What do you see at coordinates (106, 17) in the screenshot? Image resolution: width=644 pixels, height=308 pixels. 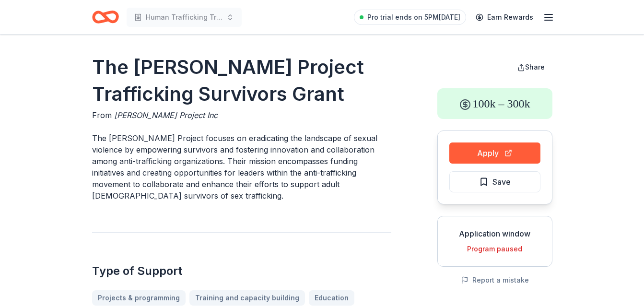 I see `a: Home` at bounding box center [106, 17].